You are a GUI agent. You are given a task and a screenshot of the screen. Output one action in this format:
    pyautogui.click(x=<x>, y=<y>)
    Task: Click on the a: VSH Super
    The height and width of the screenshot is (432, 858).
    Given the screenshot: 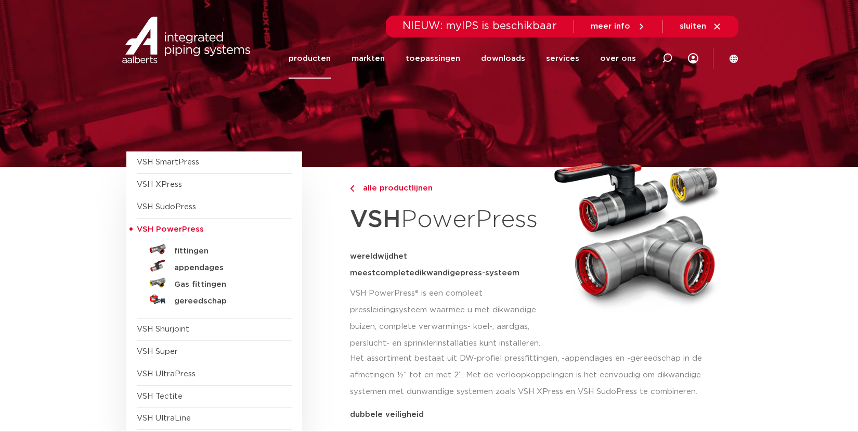 What is the action you would take?
    pyautogui.click(x=157, y=351)
    